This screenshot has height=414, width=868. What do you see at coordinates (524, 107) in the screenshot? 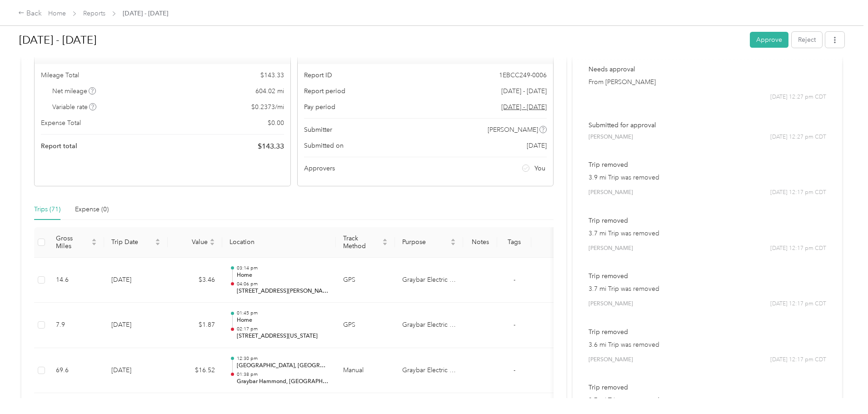
I see `span: Go to pay period` at bounding box center [524, 107].